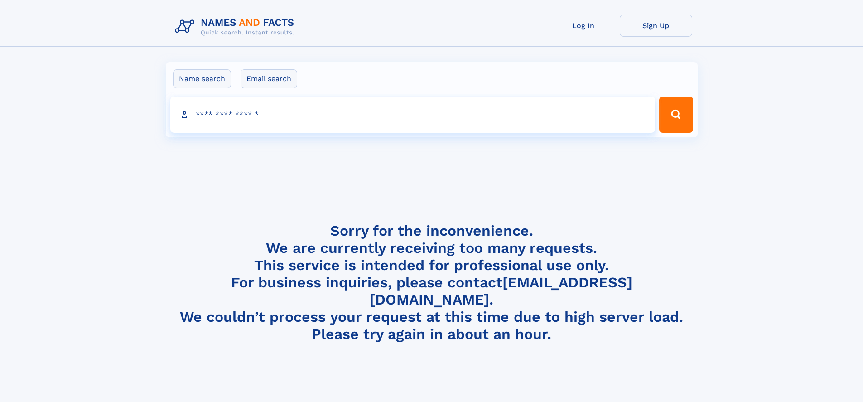  I want to click on input: search input, so click(413, 115).